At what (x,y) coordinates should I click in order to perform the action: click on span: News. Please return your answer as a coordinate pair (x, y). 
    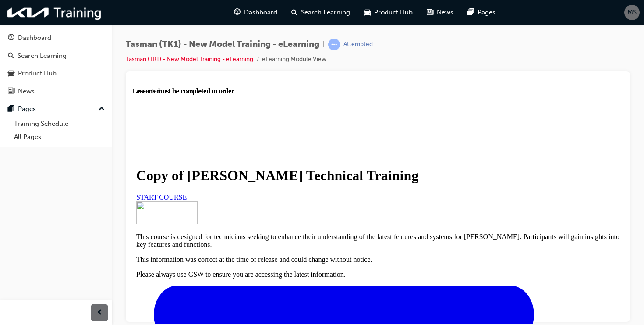
    Looking at the image, I should click on (445, 12).